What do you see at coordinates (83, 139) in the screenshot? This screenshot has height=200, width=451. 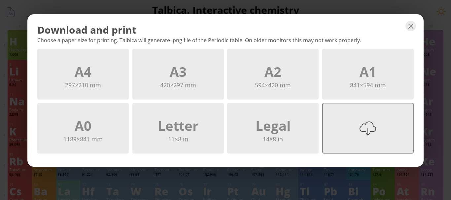 I see `div: 1189×841 mm` at bounding box center [83, 139].